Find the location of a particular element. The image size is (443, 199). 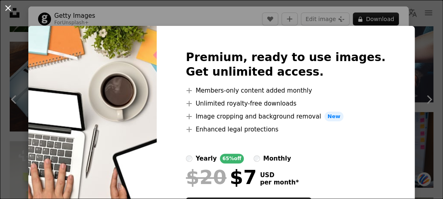

span: per month * is located at coordinates (279, 183).